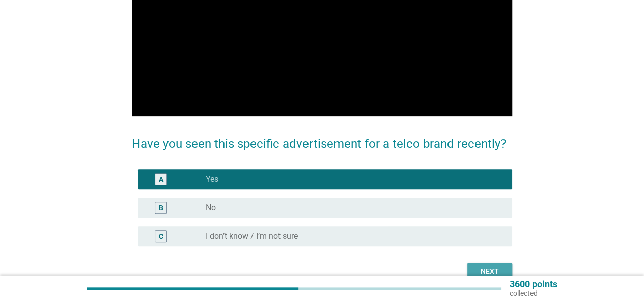  What do you see at coordinates (490, 272) in the screenshot?
I see `button: Next` at bounding box center [490, 272].